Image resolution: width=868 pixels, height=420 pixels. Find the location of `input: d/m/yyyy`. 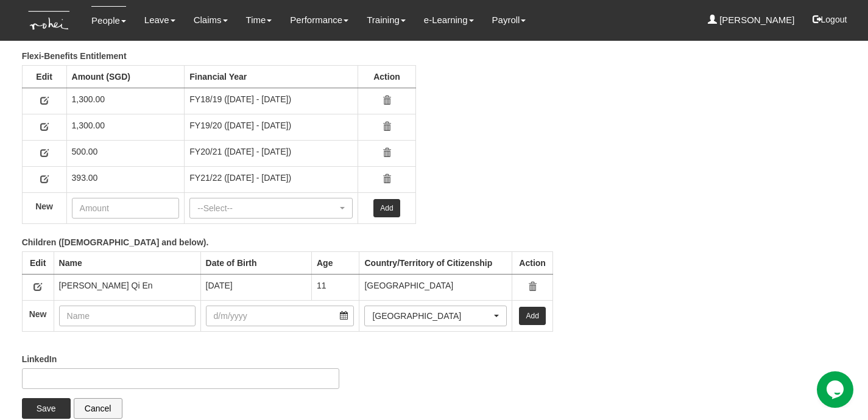

input: d/m/yyyy is located at coordinates (281, 316).